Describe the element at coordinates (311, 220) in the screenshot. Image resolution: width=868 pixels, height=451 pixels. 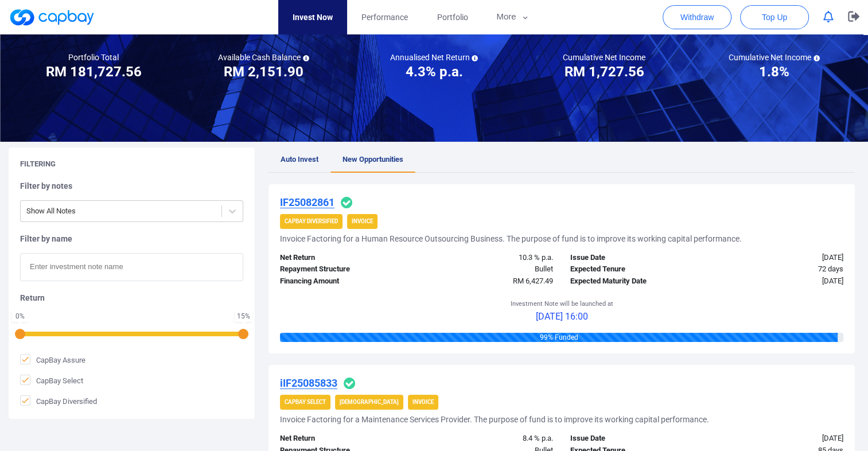
I see `strong: CapBay Diversified` at that location.